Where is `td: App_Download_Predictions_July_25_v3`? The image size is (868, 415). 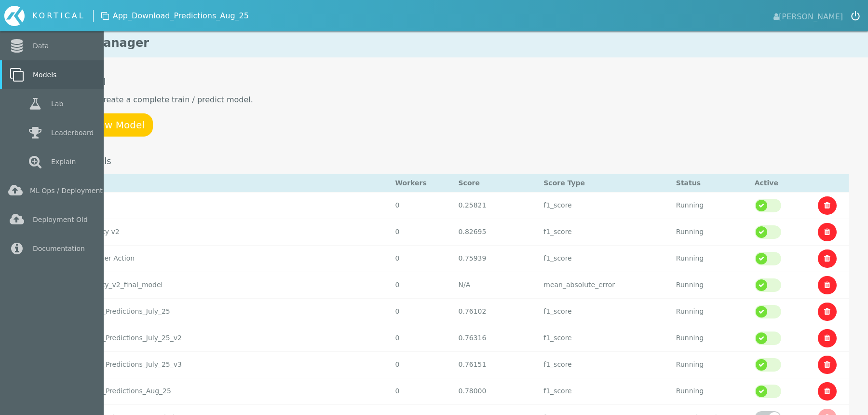
td: App_Download_Predictions_July_25_v3 is located at coordinates (220, 364).